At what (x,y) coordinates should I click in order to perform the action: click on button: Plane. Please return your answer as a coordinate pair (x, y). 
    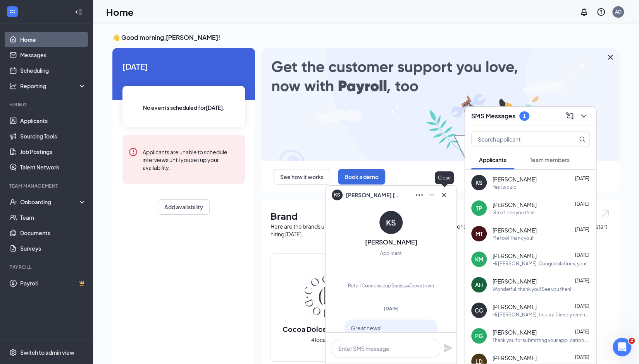
    Looking at the image, I should click on (448, 348).